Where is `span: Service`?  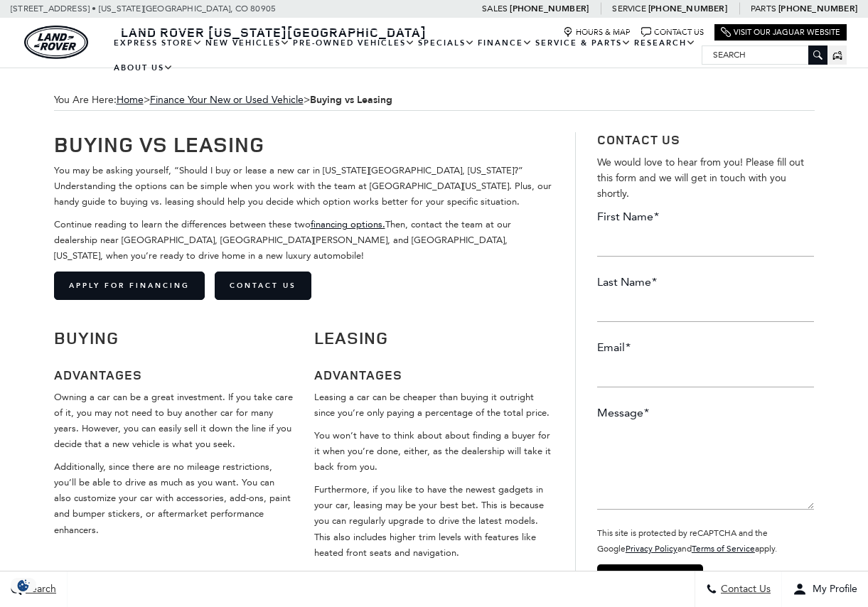 span: Service is located at coordinates (628, 9).